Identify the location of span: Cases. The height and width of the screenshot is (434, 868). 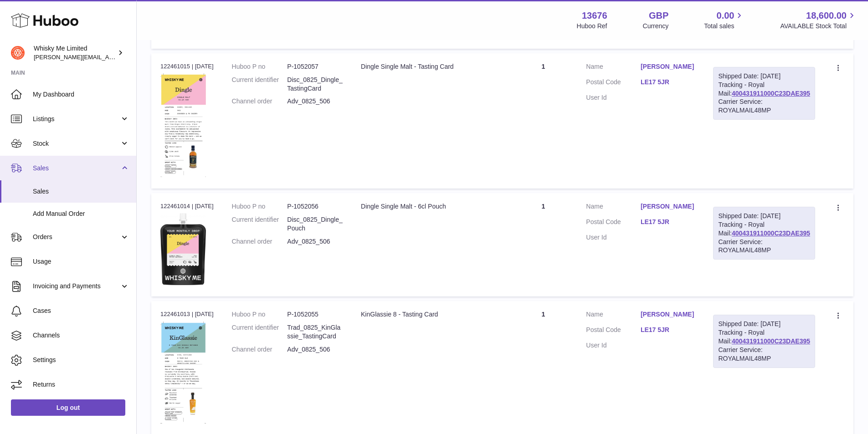
(81, 310).